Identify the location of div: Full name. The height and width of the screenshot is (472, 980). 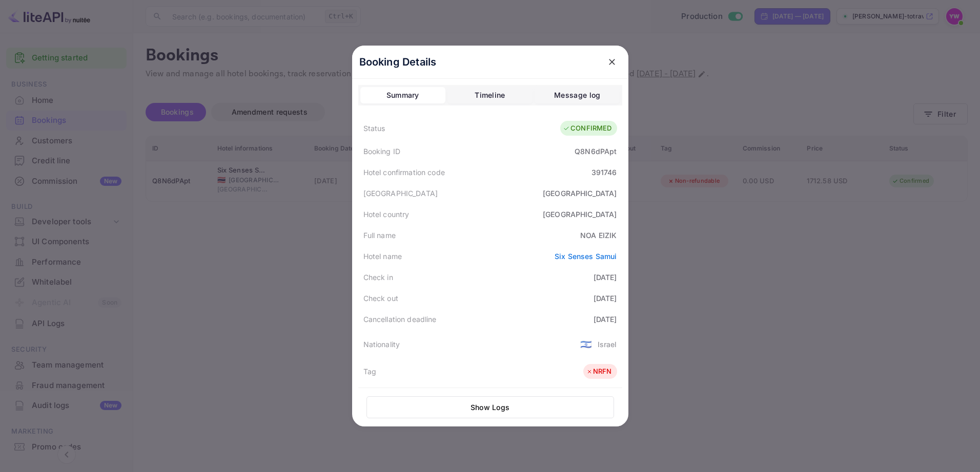
(379, 235).